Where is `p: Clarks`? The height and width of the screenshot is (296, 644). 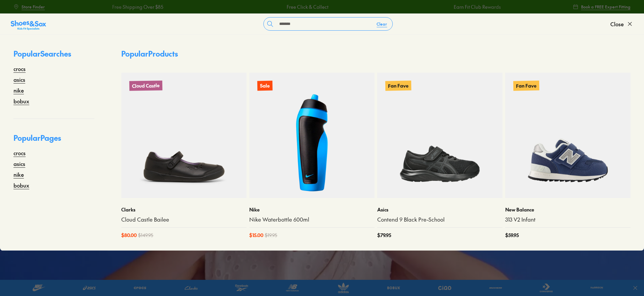
p: Clarks is located at coordinates (184, 209).